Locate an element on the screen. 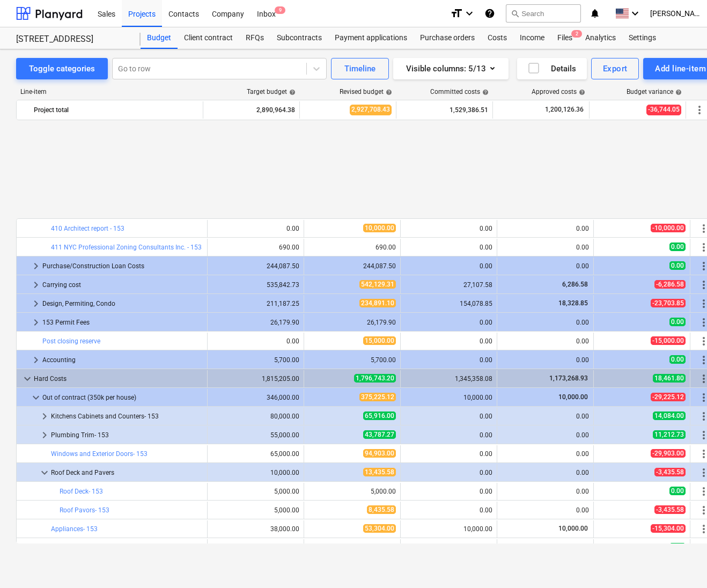 The width and height of the screenshot is (707, 588). button: Search is located at coordinates (543, 13).